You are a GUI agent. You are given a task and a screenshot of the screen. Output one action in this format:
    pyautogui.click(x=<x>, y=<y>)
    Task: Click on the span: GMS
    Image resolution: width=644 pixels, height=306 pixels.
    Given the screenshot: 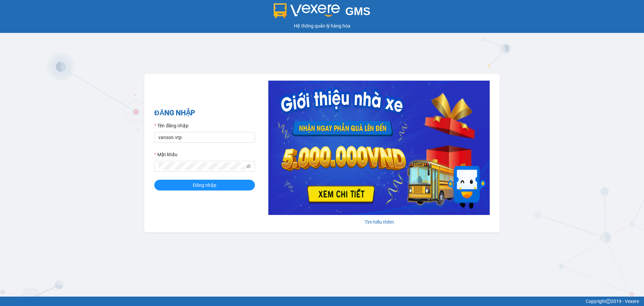 What is the action you would take?
    pyautogui.click(x=358, y=11)
    